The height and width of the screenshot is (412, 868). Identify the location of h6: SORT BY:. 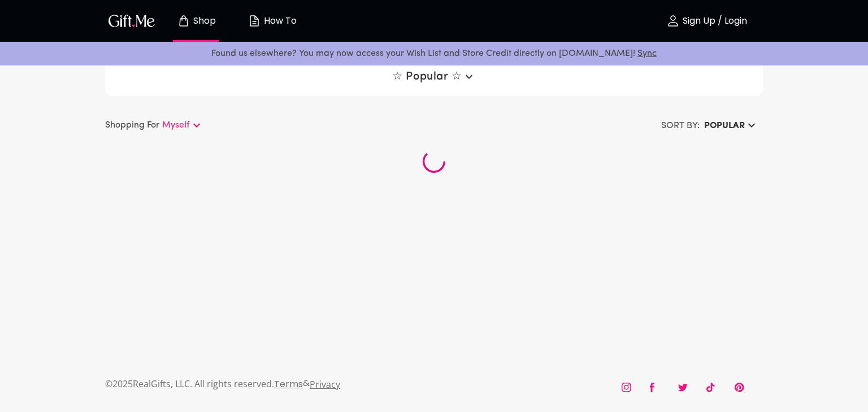
(681, 126).